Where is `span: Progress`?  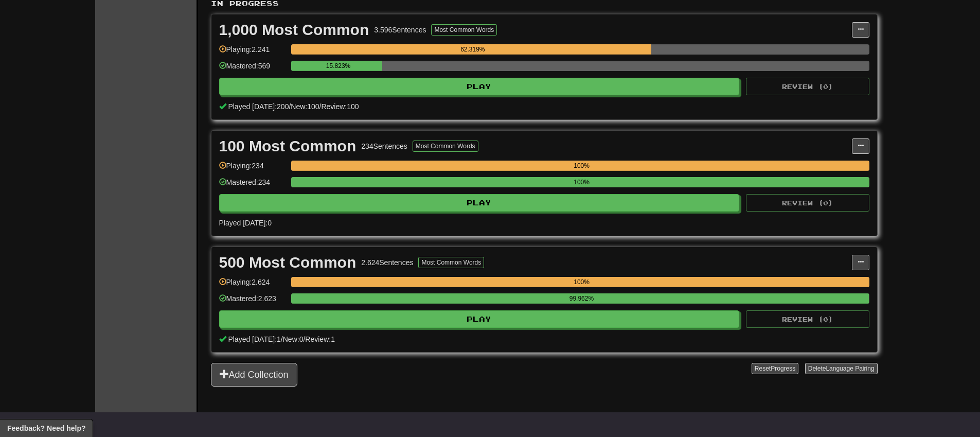 span: Progress is located at coordinates (783, 369).